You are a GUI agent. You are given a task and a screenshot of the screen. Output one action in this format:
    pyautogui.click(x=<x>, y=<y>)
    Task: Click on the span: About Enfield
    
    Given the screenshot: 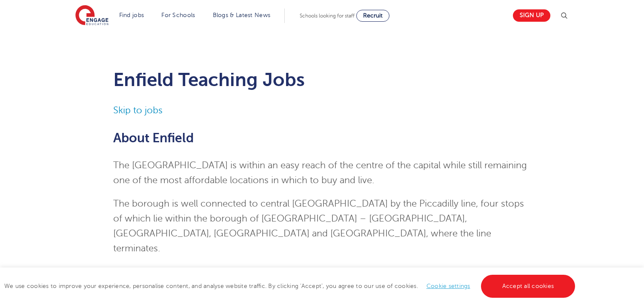 What is the action you would take?
    pyautogui.click(x=153, y=138)
    